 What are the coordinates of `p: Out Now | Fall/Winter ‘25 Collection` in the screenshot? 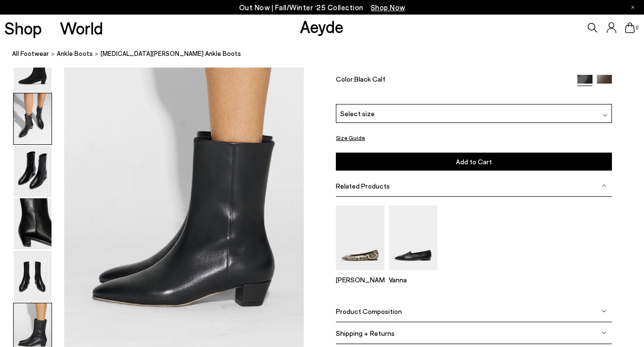 It's located at (322, 7).